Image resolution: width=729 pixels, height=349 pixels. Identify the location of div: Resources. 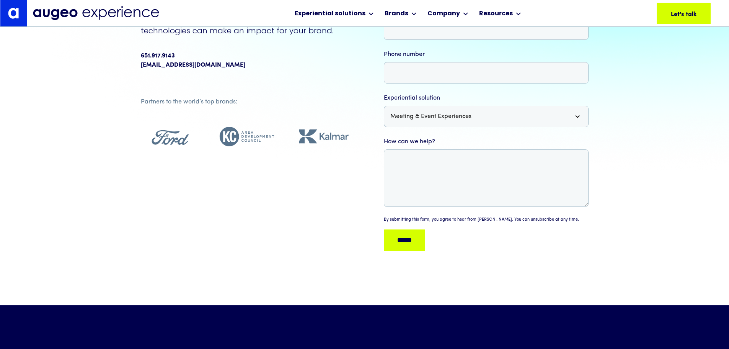
(496, 14).